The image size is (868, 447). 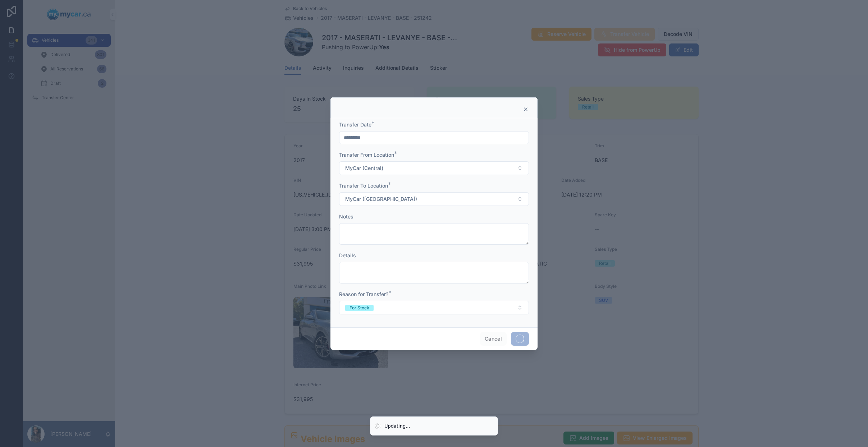 I want to click on span: MyCar (Central), so click(x=364, y=168).